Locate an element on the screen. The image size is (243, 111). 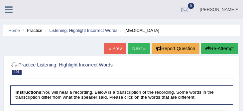
a: « Prev is located at coordinates (115, 49).